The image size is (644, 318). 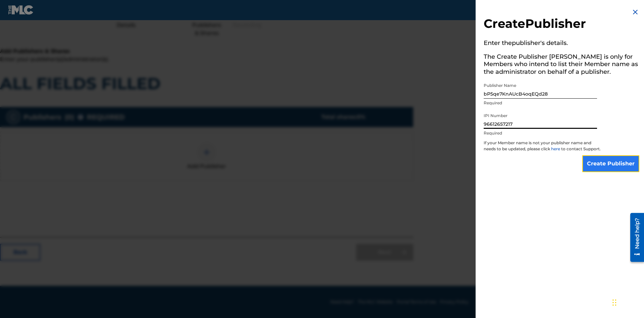 I want to click on div: Chat Widget, so click(x=627, y=302).